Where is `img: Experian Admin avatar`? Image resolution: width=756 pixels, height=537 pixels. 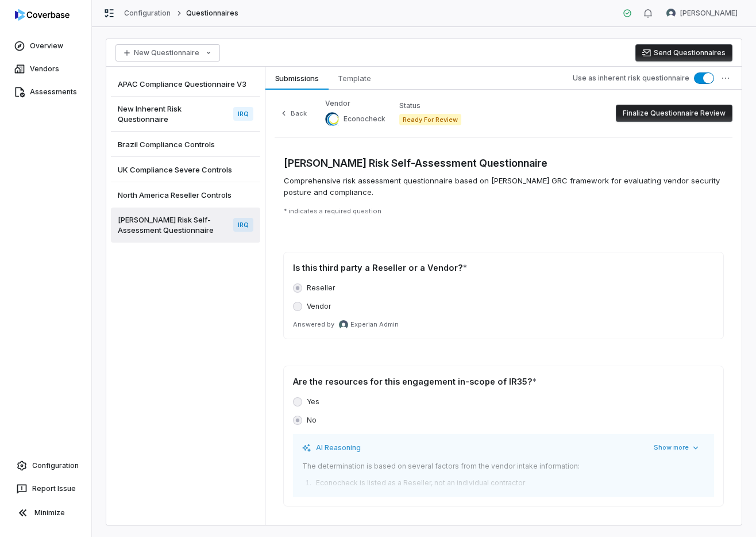
img: Experian Admin avatar is located at coordinates (344, 325).